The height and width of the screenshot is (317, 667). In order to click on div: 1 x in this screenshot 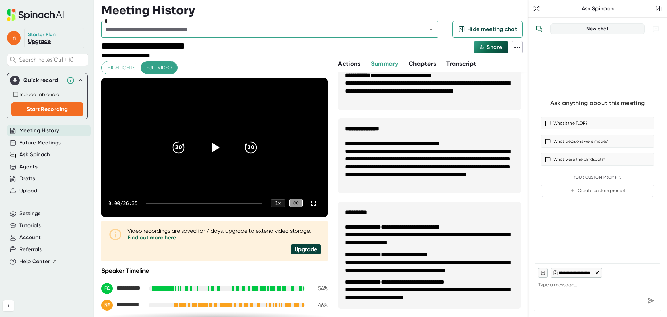, I will do `click(278, 203)`.